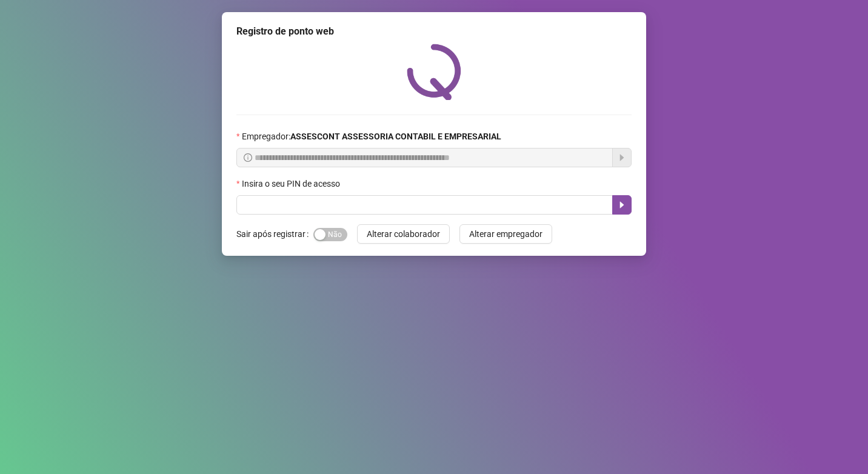 The width and height of the screenshot is (868, 474). I want to click on span: Alterar colaborador, so click(403, 234).